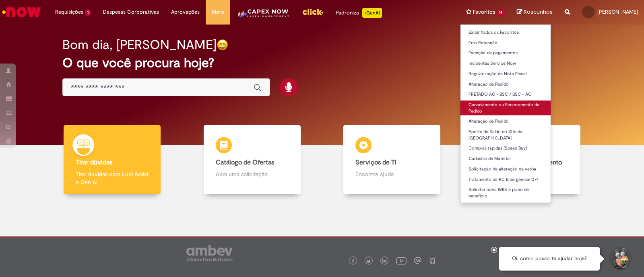 The width and height of the screenshot is (644, 277). What do you see at coordinates (620, 259) in the screenshot?
I see `button: Iniciar Conversa de Suporte` at bounding box center [620, 259].